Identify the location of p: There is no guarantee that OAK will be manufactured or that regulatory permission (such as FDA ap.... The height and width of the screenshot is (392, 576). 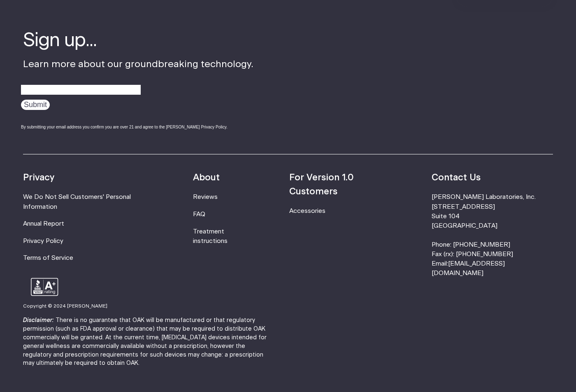
(149, 342).